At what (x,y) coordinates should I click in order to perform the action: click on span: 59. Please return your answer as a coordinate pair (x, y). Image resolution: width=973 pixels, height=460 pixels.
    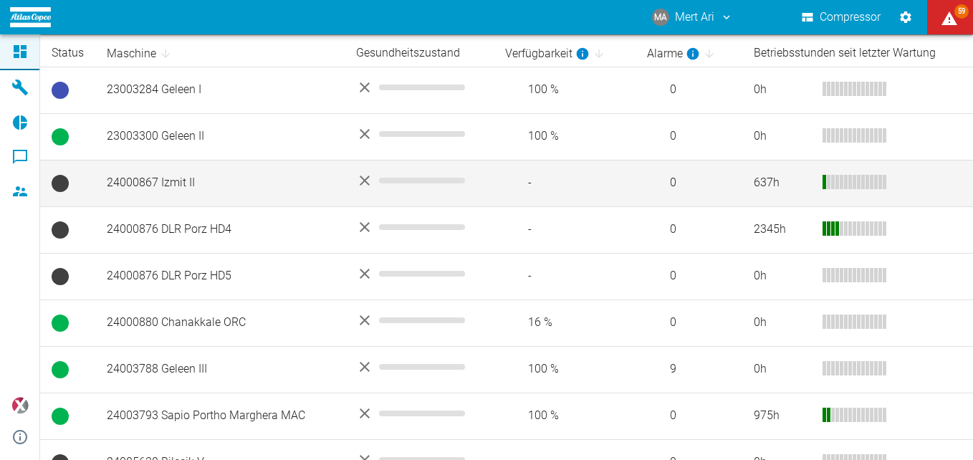
    Looking at the image, I should click on (962, 11).